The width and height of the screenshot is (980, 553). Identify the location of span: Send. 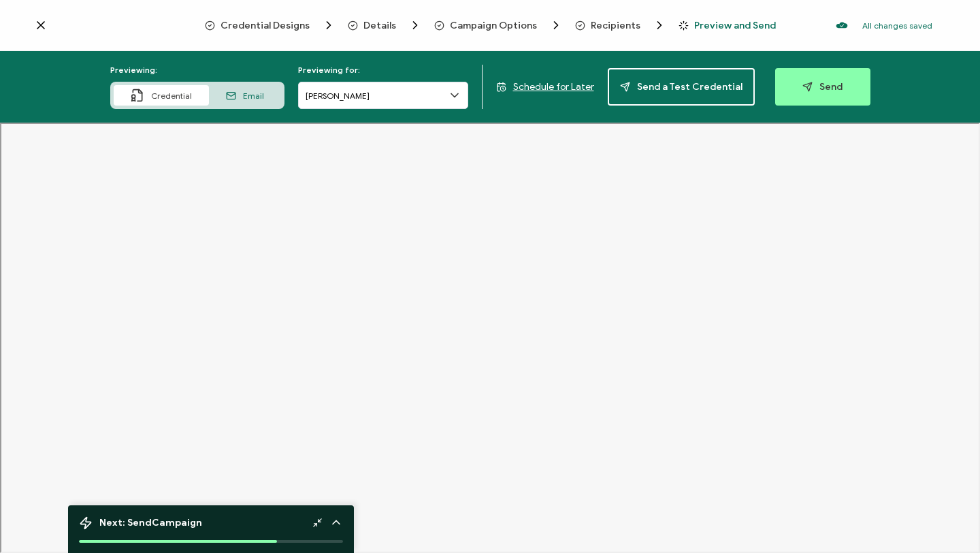
(822, 87).